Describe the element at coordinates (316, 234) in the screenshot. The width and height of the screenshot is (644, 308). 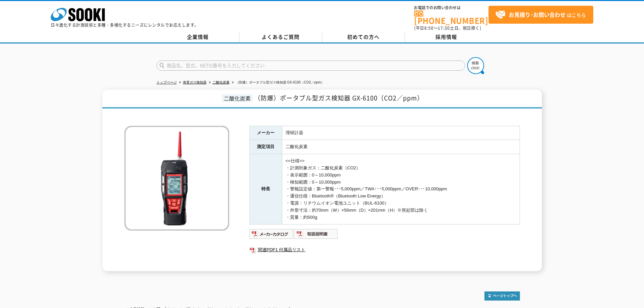
I see `img: 取扱説明書` at that location.